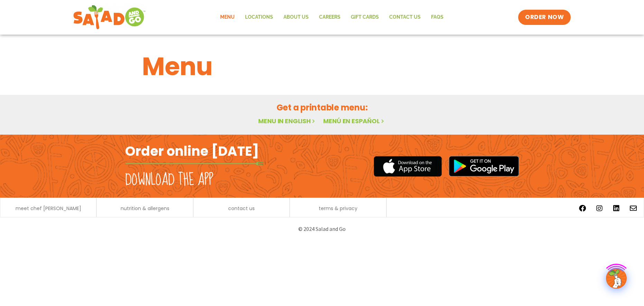 This screenshot has height=306, width=644. Describe the element at coordinates (407, 166) in the screenshot. I see `img: appstore` at that location.